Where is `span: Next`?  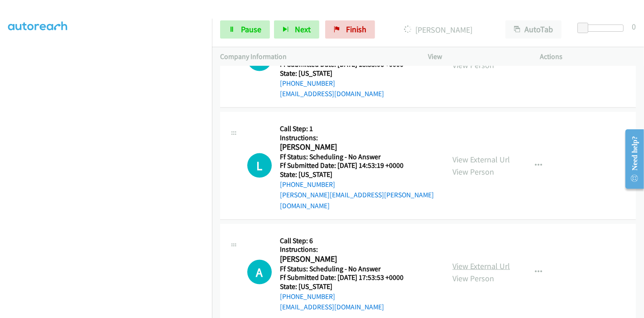
span: Next is located at coordinates (302, 29).